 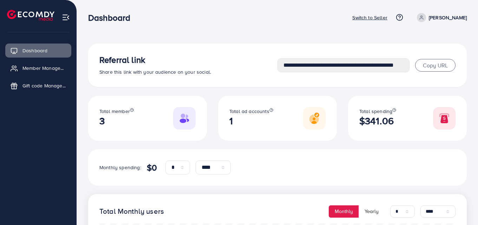 What do you see at coordinates (38, 68) in the screenshot?
I see `a: Member Management` at bounding box center [38, 68].